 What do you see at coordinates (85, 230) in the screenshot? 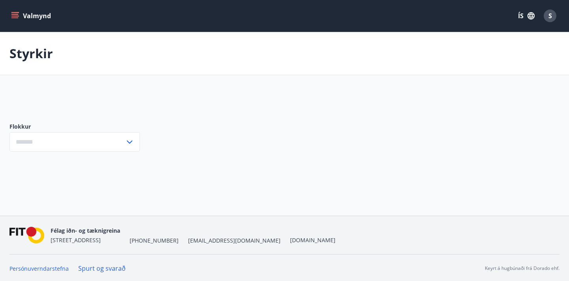
I see `span: Félag iðn- og tæknigreina` at bounding box center [85, 230].